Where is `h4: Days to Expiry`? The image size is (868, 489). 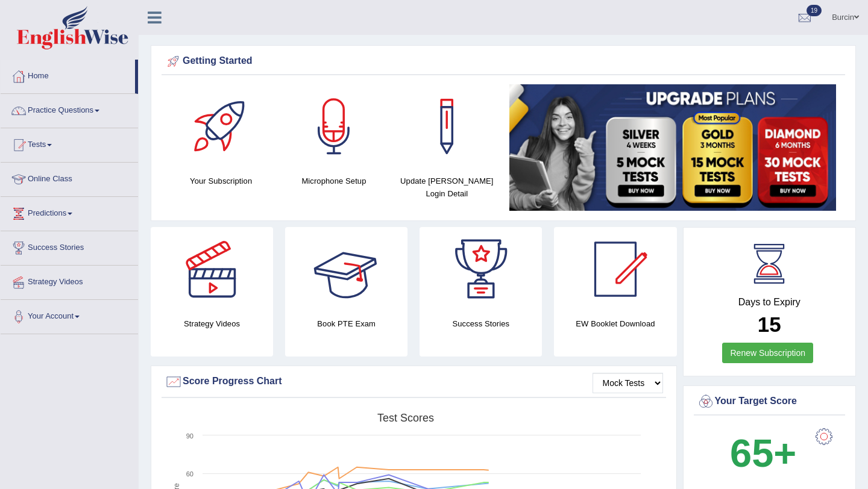
h4: Days to Expiry is located at coordinates (770, 303).